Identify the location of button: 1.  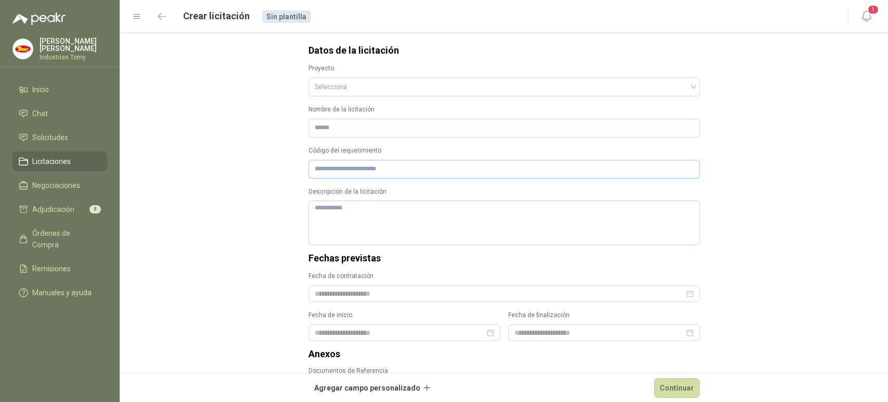
(866, 17).